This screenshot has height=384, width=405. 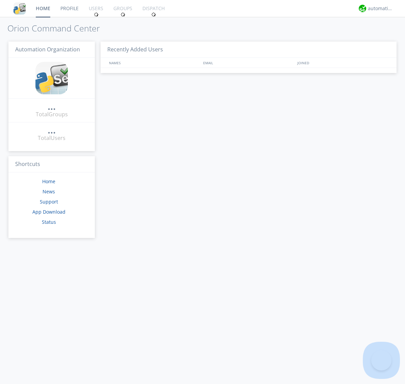 I want to click on div: Total Users, so click(x=52, y=138).